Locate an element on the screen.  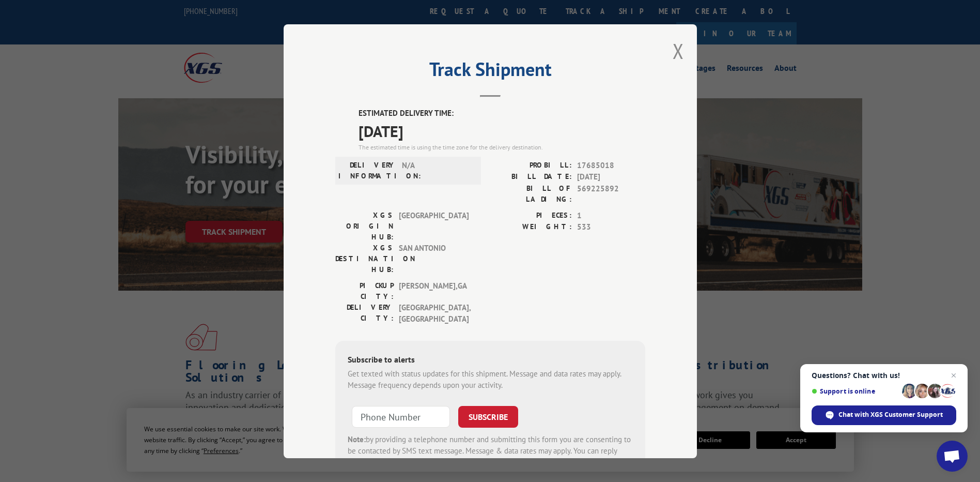
div: by providing a telephone number and submitting this form you are consenting to be contacted by SM... is located at coordinates (491, 451).